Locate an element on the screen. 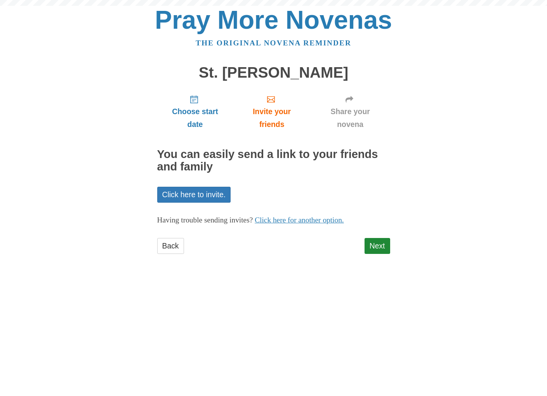  a: Pray More Novenas is located at coordinates (273, 20).